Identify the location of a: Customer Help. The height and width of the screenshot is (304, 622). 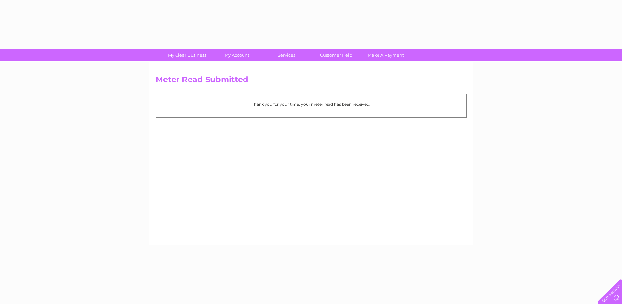
(336, 55).